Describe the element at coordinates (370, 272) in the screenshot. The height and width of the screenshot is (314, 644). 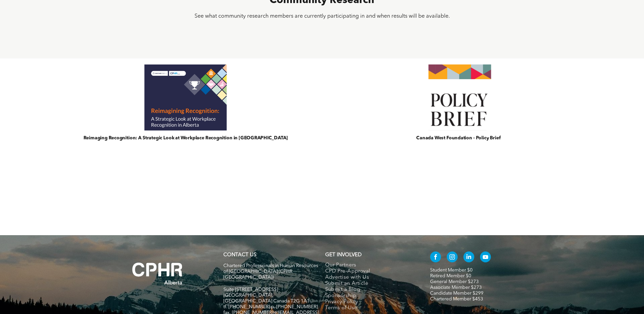
I see `a: CPD Pre-Approval` at that location.